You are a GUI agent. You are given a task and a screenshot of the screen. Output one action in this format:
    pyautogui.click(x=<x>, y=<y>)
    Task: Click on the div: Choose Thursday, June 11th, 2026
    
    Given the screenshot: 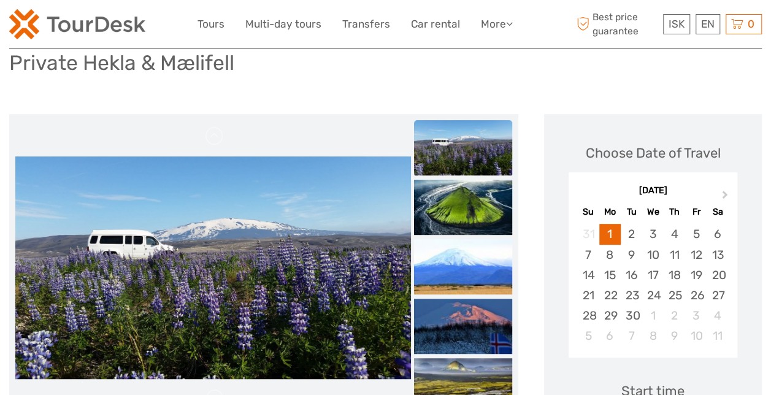 What is the action you would take?
    pyautogui.click(x=675, y=255)
    